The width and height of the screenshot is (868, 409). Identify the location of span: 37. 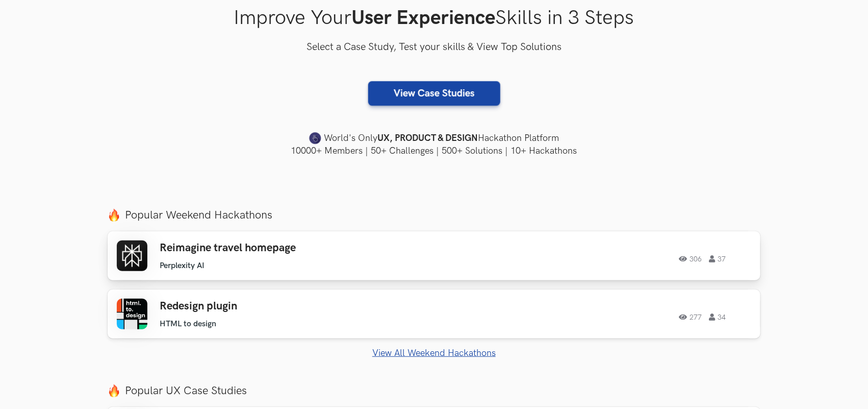
(717, 259).